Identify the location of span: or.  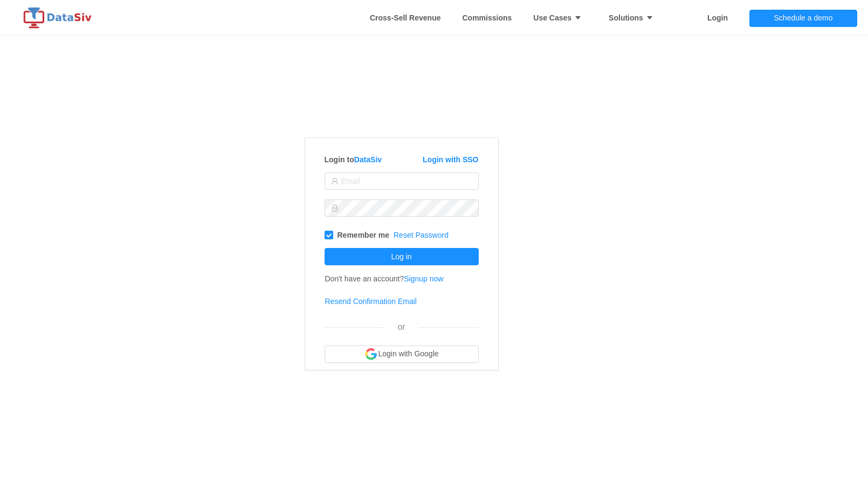
(401, 327).